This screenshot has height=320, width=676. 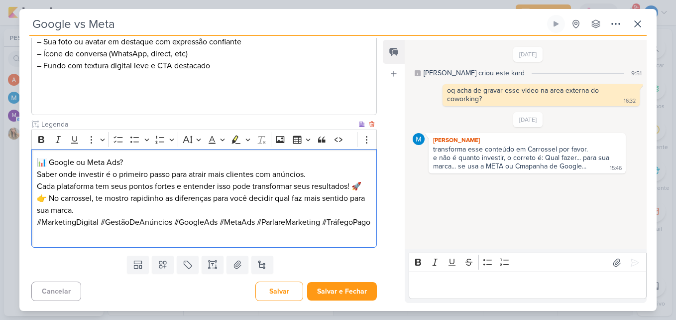 I want to click on input: Kard Sem Título, so click(x=287, y=24).